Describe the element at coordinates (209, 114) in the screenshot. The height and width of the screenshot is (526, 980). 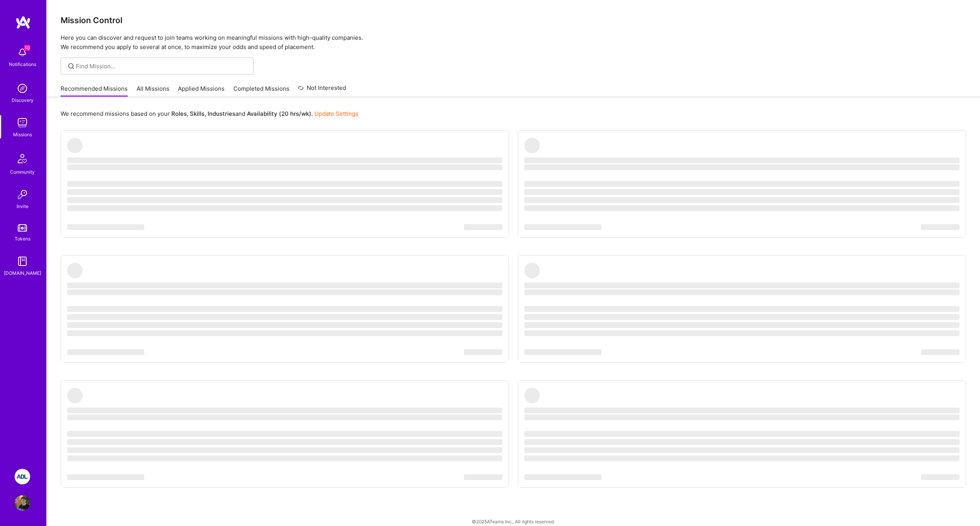
I see `p: We recommend missions based on your , , and .` at that location.